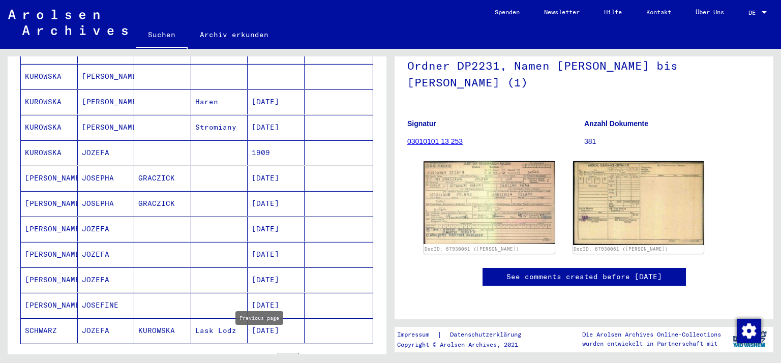 The height and width of the screenshot is (363, 781). What do you see at coordinates (220, 102) in the screenshot?
I see `mat-cell: Haren` at bounding box center [220, 102].